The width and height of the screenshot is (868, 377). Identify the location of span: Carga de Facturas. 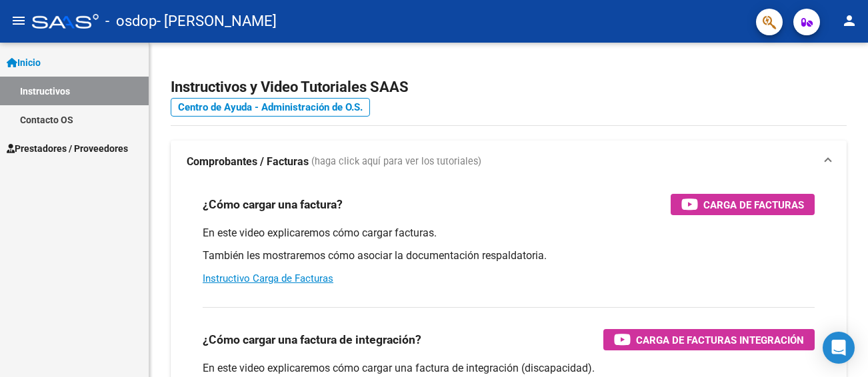
(753, 205).